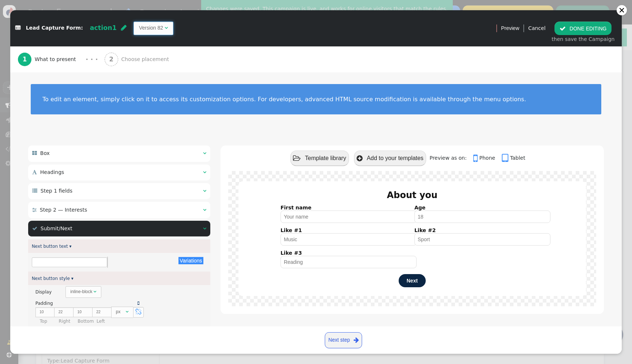 Image resolution: width=632 pixels, height=364 pixels. Describe the element at coordinates (187, 3) in the screenshot. I see `span: default` at that location.